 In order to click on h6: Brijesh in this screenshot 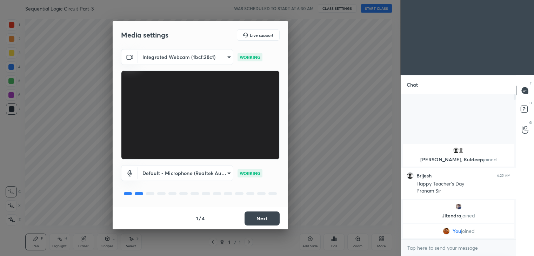, I will do `click(424, 176)`.